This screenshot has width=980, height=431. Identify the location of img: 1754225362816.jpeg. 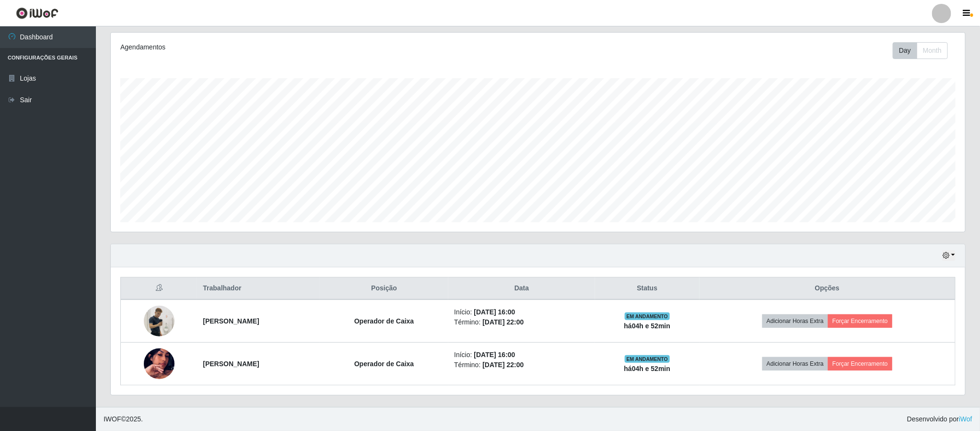
(159, 321).